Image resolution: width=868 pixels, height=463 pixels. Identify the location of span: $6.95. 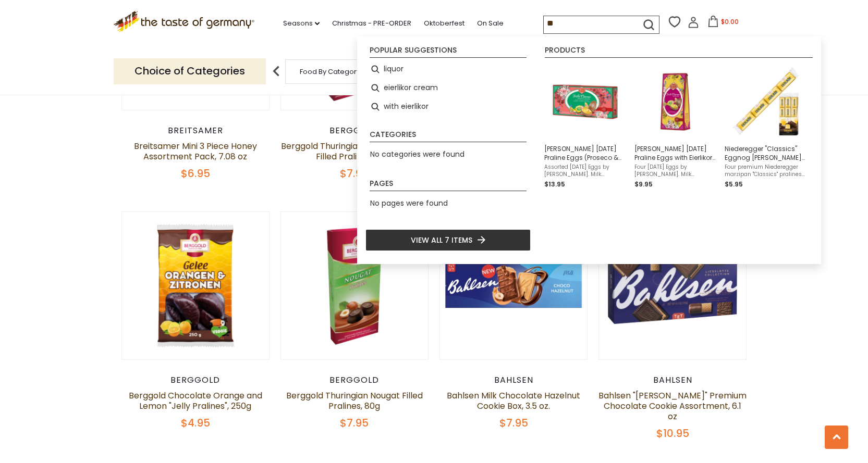
(196, 174).